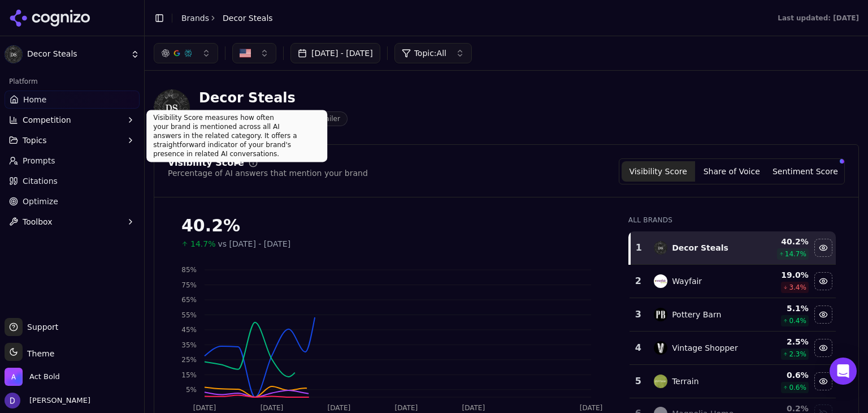 The width and height of the screenshot is (868, 413). What do you see at coordinates (638, 348) in the screenshot?
I see `div: 4` at bounding box center [638, 348].